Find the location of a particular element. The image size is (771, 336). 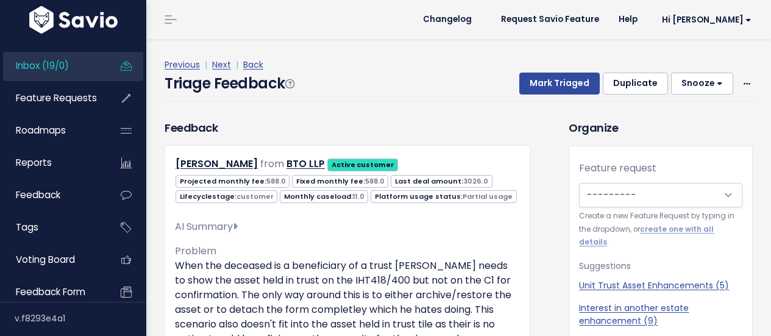

button: Mark Triaged is located at coordinates (560, 84).